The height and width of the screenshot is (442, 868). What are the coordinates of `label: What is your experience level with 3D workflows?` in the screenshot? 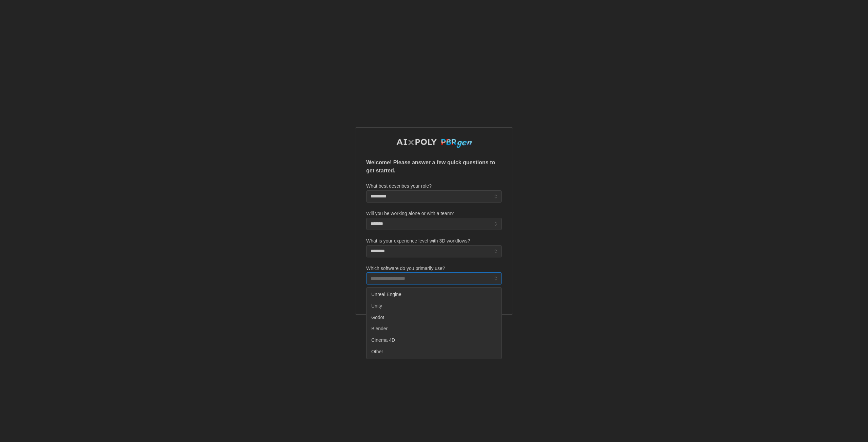 It's located at (418, 241).